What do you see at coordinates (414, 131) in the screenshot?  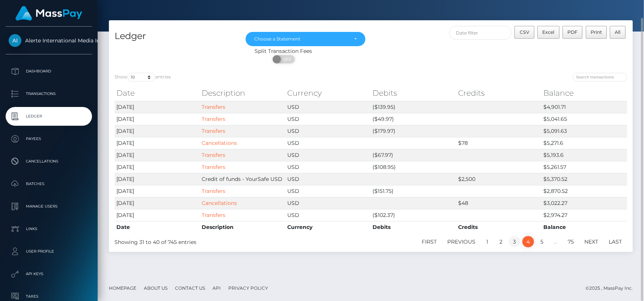 I see `td: ($179.97)` at bounding box center [414, 131].